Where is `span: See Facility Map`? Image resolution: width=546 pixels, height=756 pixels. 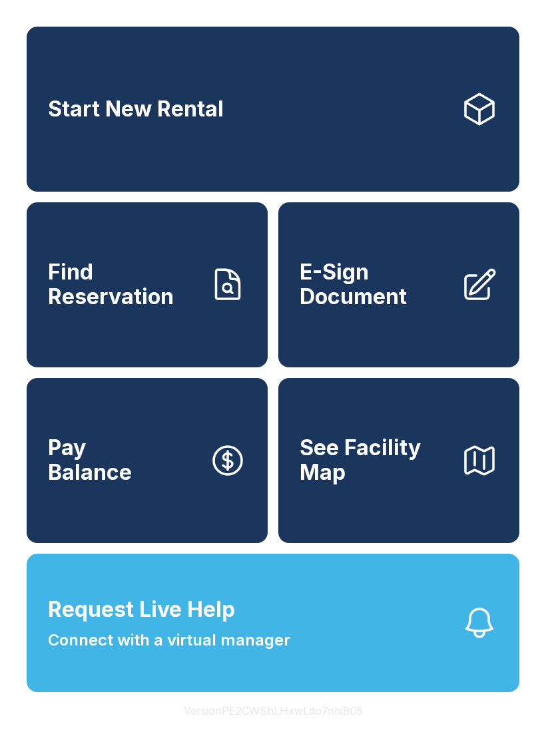 span: See Facility Map is located at coordinates (374, 460).